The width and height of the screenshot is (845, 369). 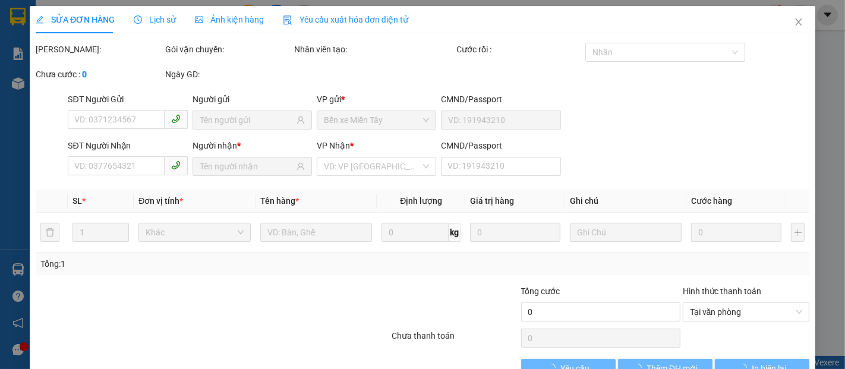 I want to click on input: Tên người nhận, so click(x=247, y=166).